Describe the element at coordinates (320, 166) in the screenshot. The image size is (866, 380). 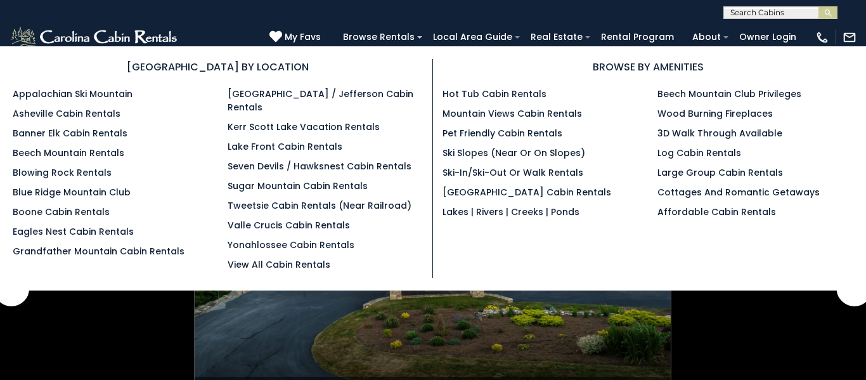
I see `a: Seven Devils / Hawksnest Cabin Rentals` at that location.